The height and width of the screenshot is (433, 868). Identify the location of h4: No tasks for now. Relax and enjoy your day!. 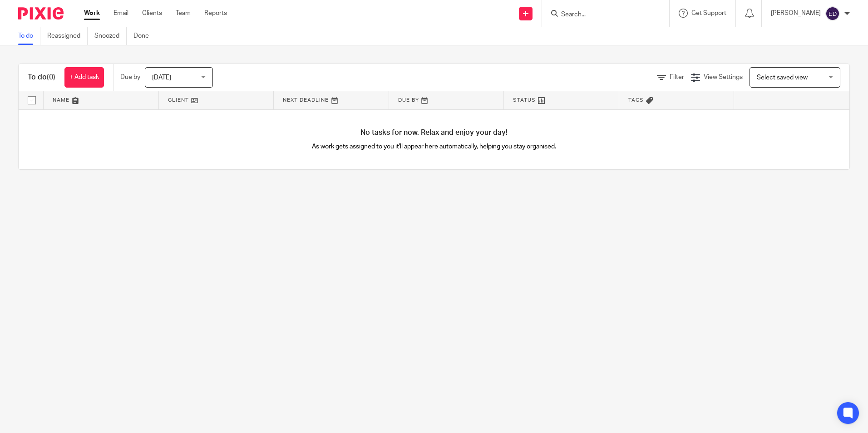
(434, 133).